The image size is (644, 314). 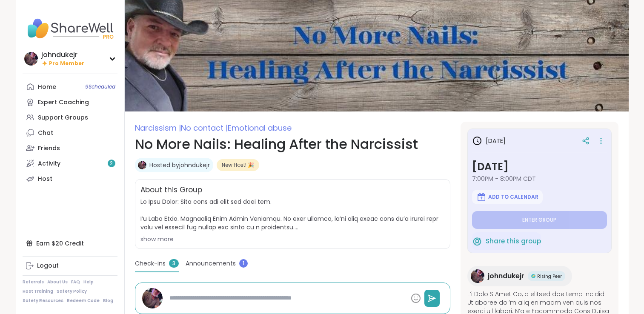 What do you see at coordinates (58, 282) in the screenshot?
I see `a: About Us` at bounding box center [58, 282].